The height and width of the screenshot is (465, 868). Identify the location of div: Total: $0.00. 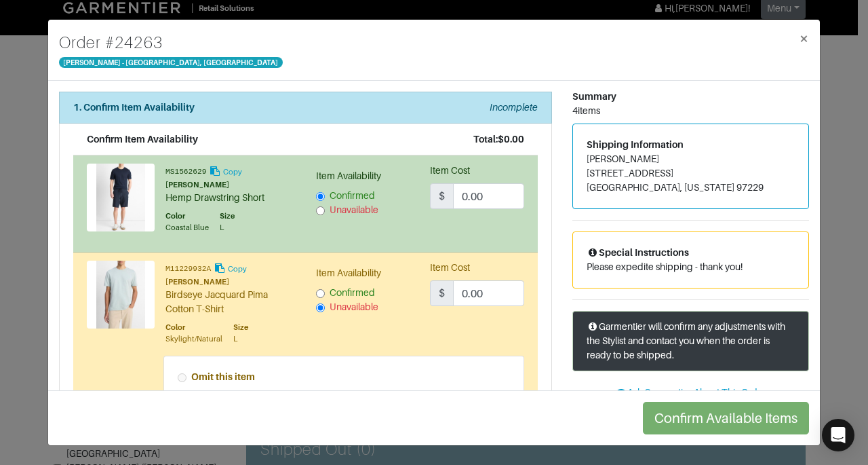
(498, 139).